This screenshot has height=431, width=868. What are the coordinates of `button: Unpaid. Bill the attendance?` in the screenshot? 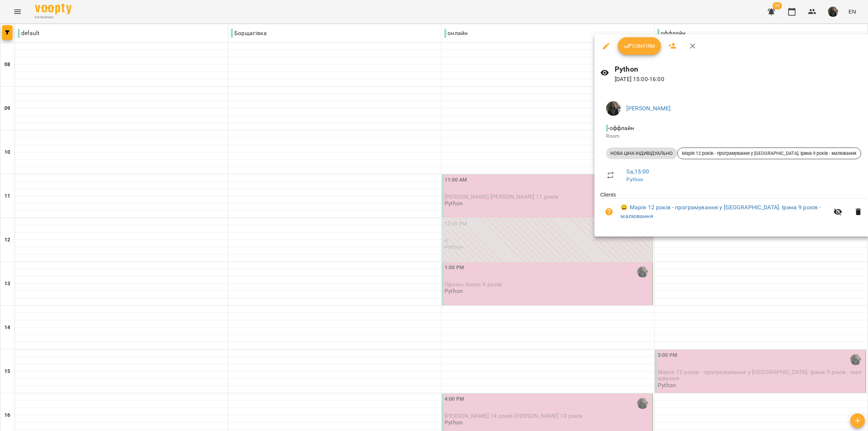 It's located at (609, 212).